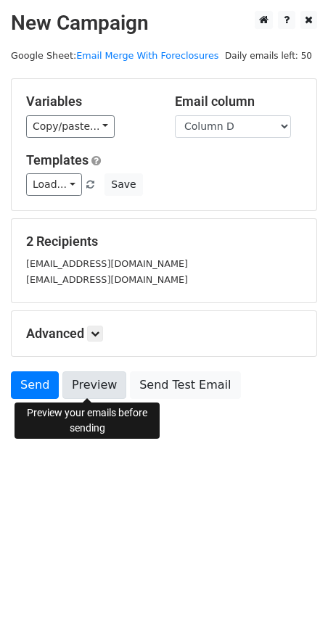 This screenshot has height=644, width=328. What do you see at coordinates (35, 385) in the screenshot?
I see `a: Send` at bounding box center [35, 385].